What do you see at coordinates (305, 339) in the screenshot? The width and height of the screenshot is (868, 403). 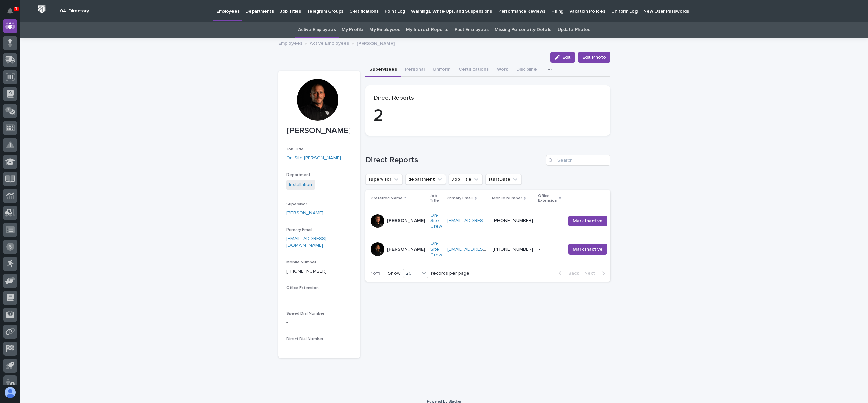 I see `span: Direct Dial Number` at bounding box center [305, 339].